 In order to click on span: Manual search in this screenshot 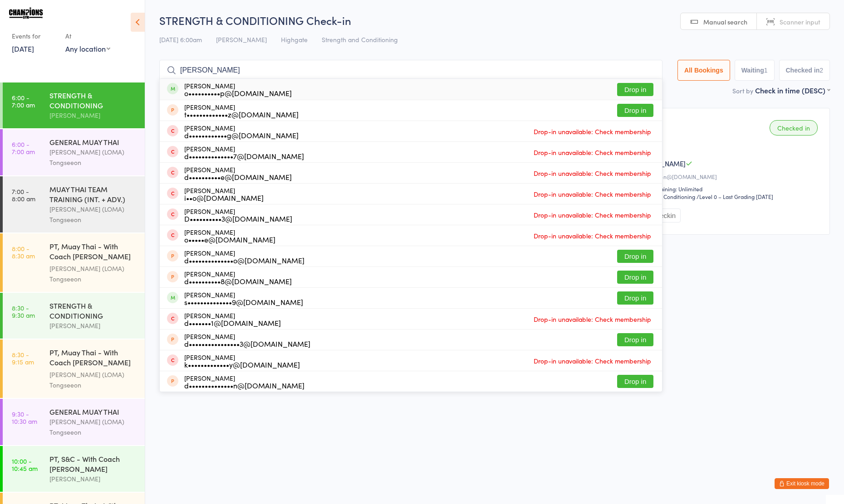, I will do `click(725, 22)`.